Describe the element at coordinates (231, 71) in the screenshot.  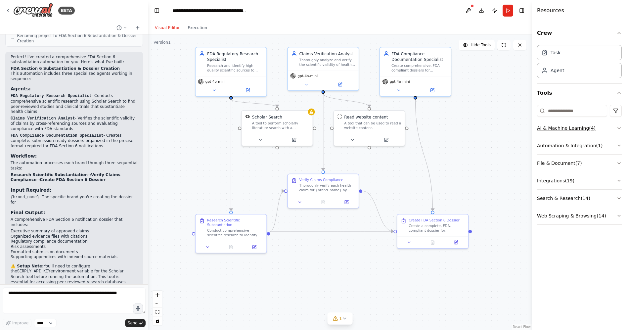
I see `div: FDA Regulatory Research SpecialistResearch and identify high-quality scientific sources to substa...` at that location.